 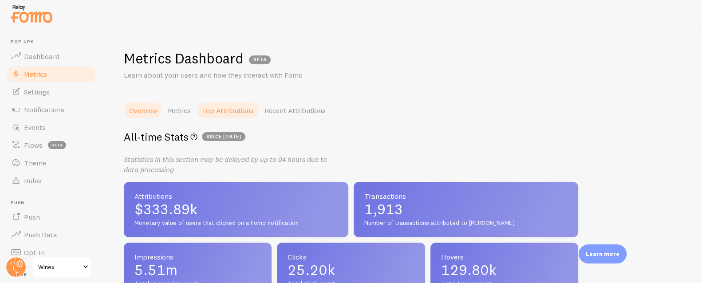 What do you see at coordinates (33, 145) in the screenshot?
I see `span: Flows` at bounding box center [33, 145].